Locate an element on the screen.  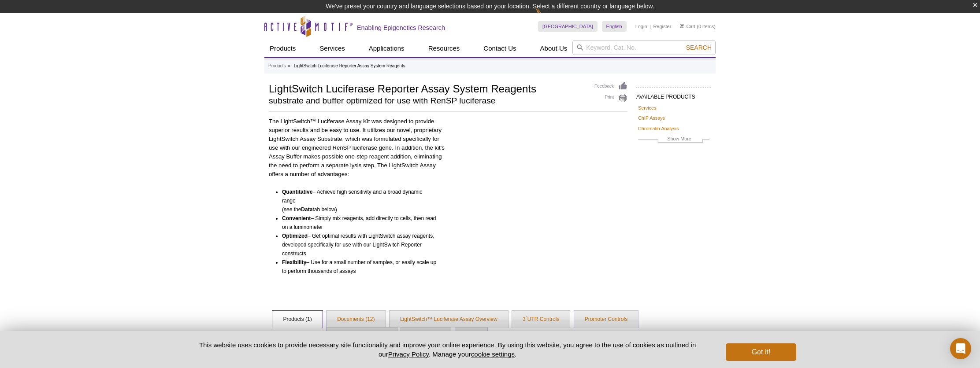
li: – Achieve high sensitivity and a broad dynamic range (see the tab below) is located at coordinates (359, 201).